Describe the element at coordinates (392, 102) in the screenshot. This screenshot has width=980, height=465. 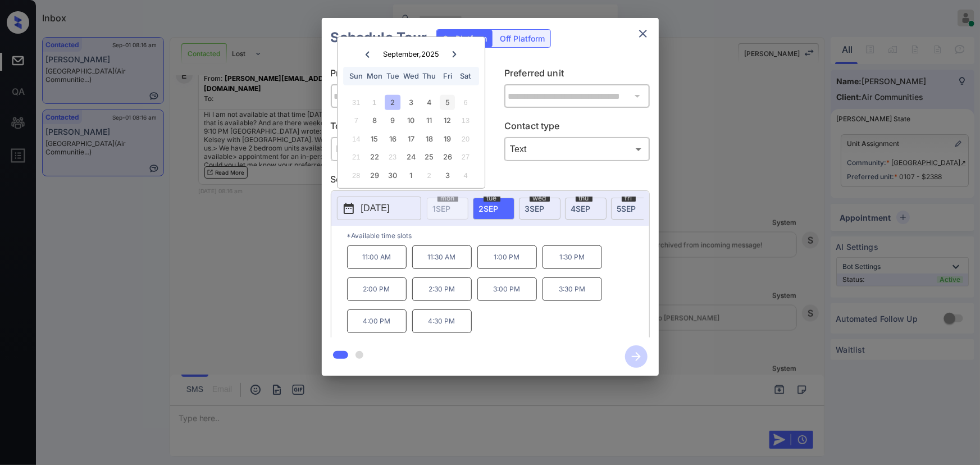
I see `div: Choose Tuesday, September 2nd, 2025` at that location.